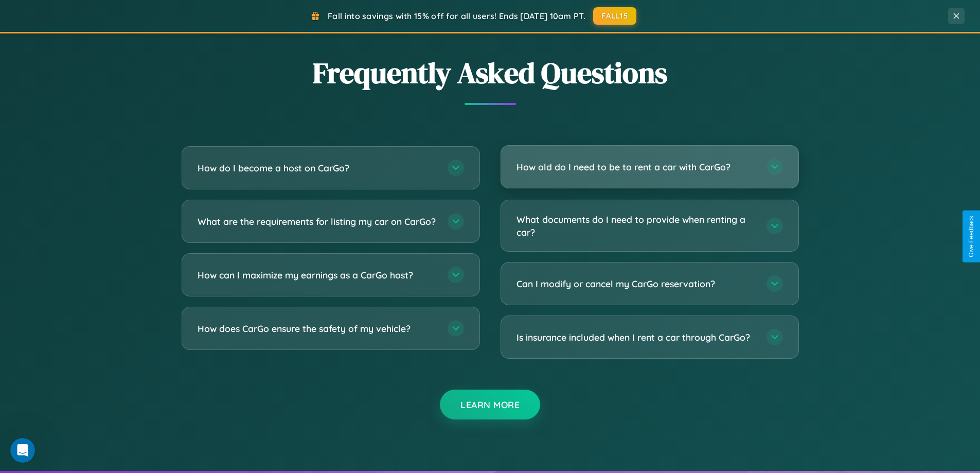  Describe the element at coordinates (490, 404) in the screenshot. I see `button: Learn More` at that location.